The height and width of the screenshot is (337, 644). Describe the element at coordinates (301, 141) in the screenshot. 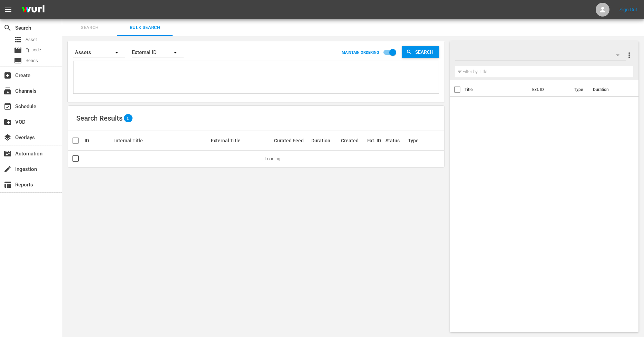

I see `div: Feed` at that location.